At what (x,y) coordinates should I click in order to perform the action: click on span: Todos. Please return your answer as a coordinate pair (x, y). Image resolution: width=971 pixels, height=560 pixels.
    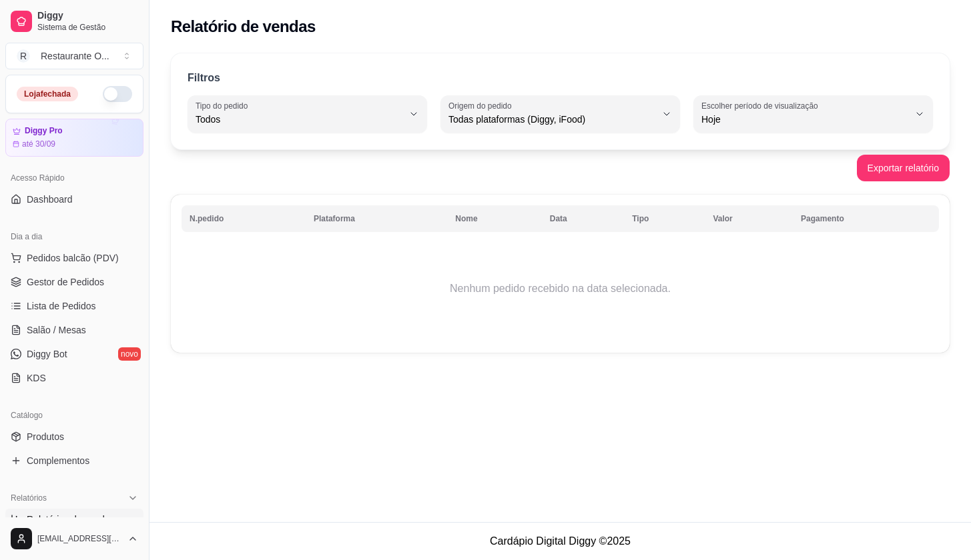
    Looking at the image, I should click on (299, 120).